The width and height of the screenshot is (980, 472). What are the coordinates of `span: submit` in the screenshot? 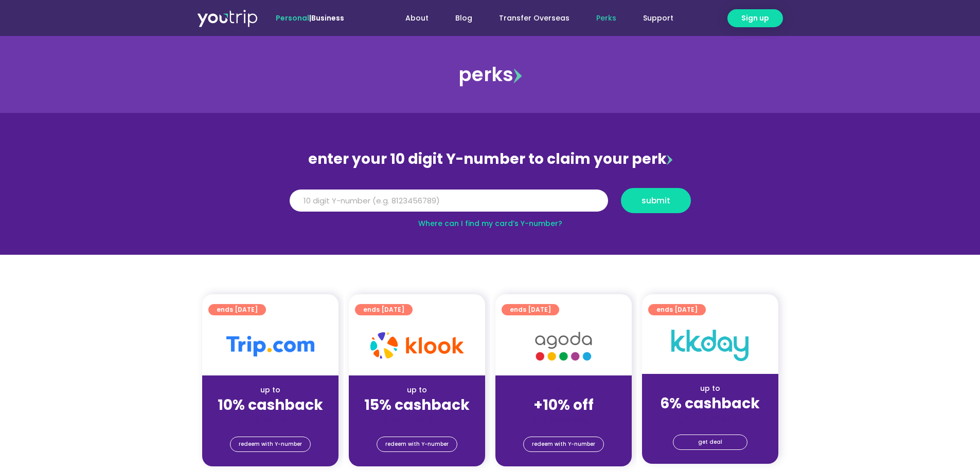 It's located at (656, 201).